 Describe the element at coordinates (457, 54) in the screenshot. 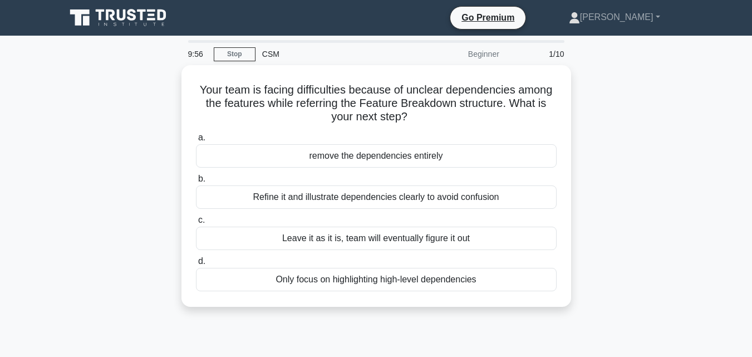

I see `div: Beginner` at that location.